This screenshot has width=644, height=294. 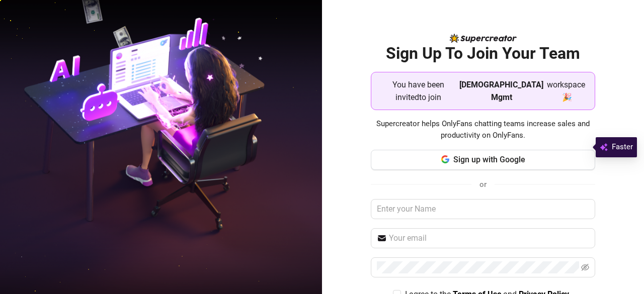 What do you see at coordinates (585, 268) in the screenshot?
I see `span: eye-invisible` at bounding box center [585, 268].